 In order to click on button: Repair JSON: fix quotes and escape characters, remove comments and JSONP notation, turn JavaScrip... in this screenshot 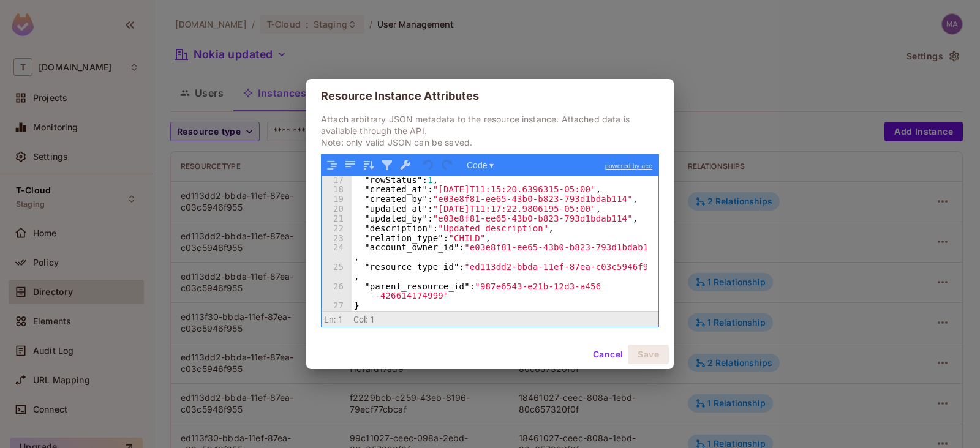, I will do `click(406, 165)`.